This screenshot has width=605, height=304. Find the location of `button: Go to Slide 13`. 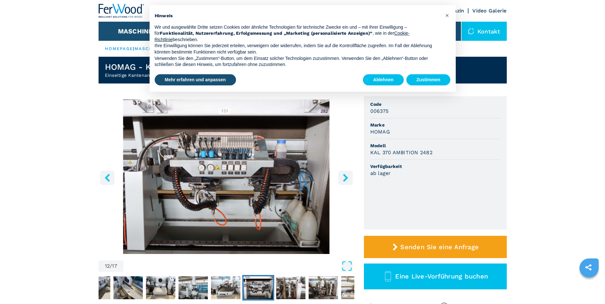

button: Go to Slide 13 is located at coordinates (291, 288).